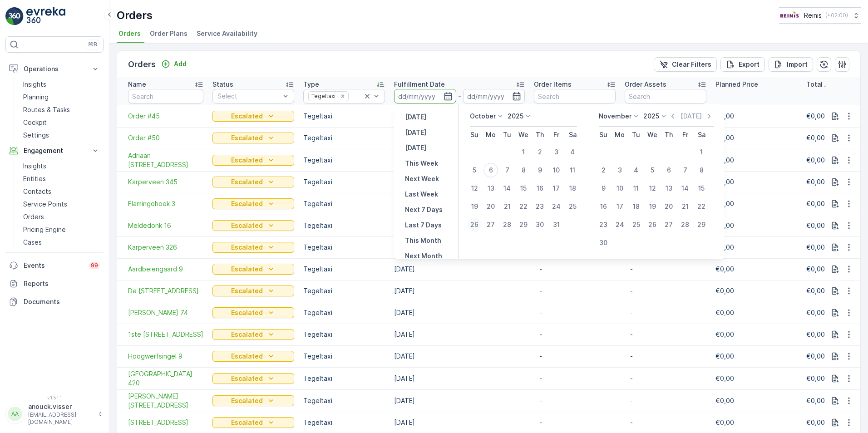  I want to click on span: Order #50, so click(166, 138).